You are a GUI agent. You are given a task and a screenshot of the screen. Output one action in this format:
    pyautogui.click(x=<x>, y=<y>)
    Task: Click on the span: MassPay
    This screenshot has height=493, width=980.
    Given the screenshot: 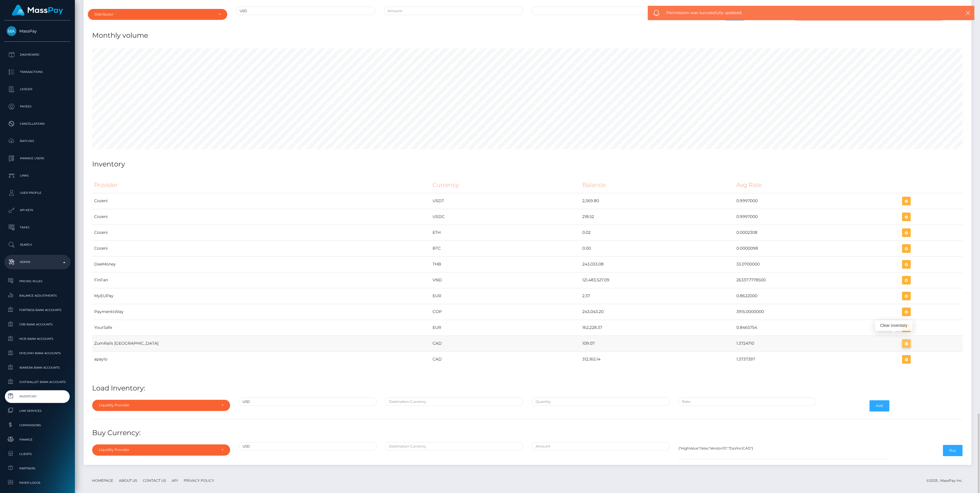 What is the action you would take?
    pyautogui.click(x=38, y=31)
    